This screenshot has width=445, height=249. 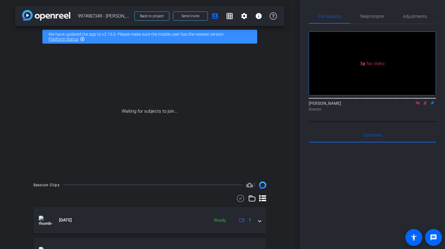 I want to click on span: Teleprompter, so click(x=372, y=16).